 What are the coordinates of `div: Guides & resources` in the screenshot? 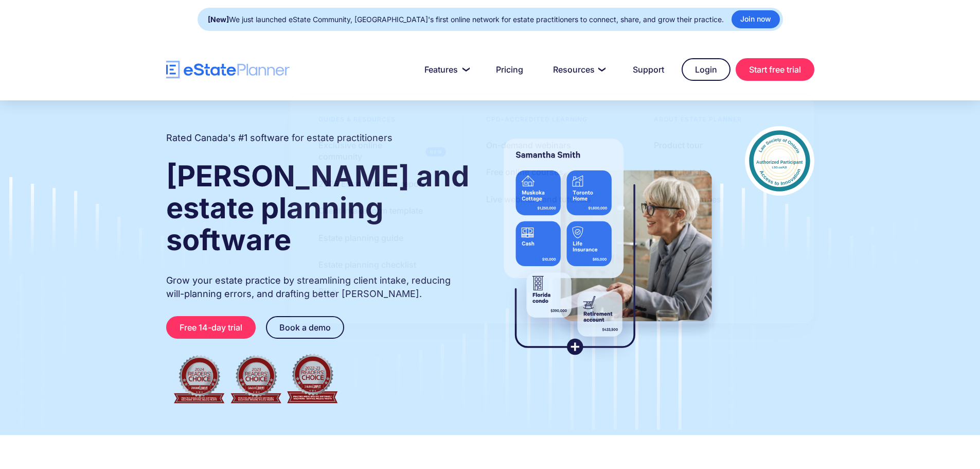 It's located at (357, 122).